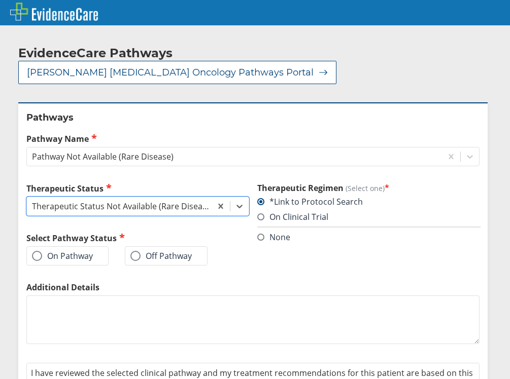 The height and width of the screenshot is (379, 510). I want to click on h2: Select Pathway Status, so click(137, 238).